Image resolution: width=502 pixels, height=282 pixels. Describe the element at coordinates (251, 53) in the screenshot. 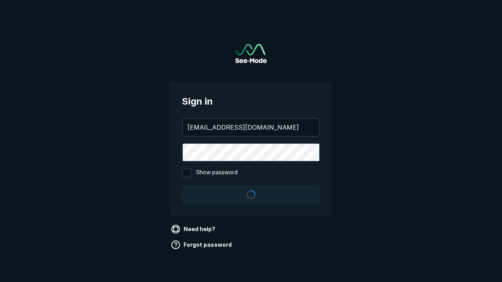

I see `img: See-Mode Logo` at that location.